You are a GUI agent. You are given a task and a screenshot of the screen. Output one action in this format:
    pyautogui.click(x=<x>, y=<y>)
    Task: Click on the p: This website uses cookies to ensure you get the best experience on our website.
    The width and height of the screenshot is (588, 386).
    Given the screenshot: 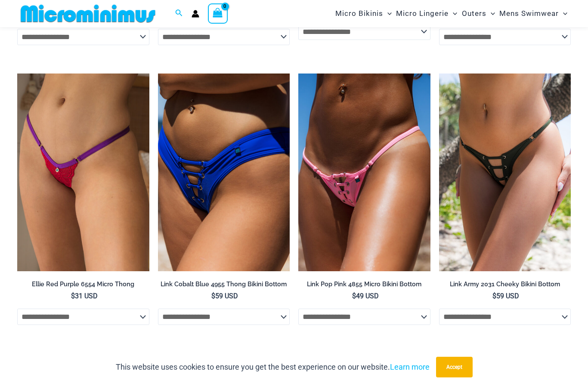 What is the action you would take?
    pyautogui.click(x=272, y=367)
    